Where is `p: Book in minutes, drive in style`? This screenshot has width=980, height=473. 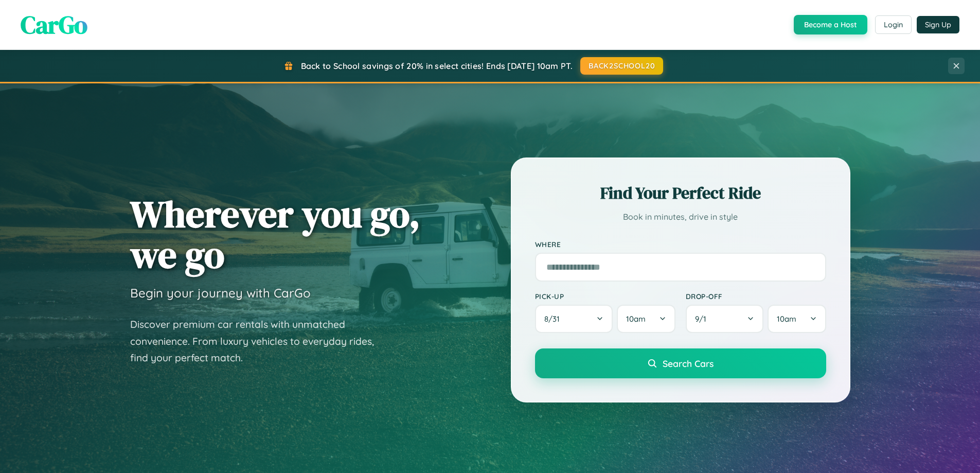
p: Book in minutes, drive in style is located at coordinates (680, 216).